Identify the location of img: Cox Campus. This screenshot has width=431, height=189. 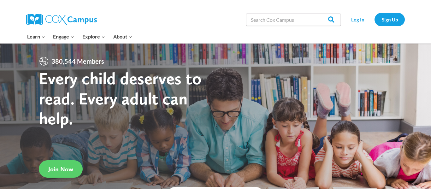
(62, 20).